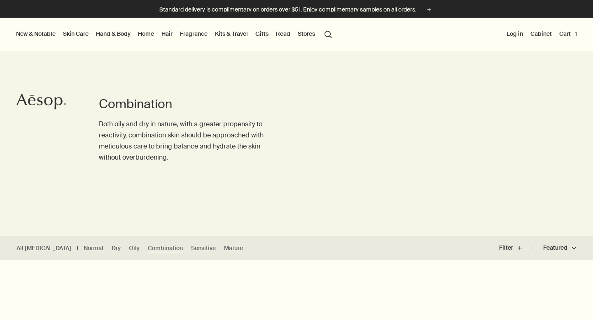 This screenshot has width=593, height=320. Describe the element at coordinates (165, 248) in the screenshot. I see `a: Combination` at that location.